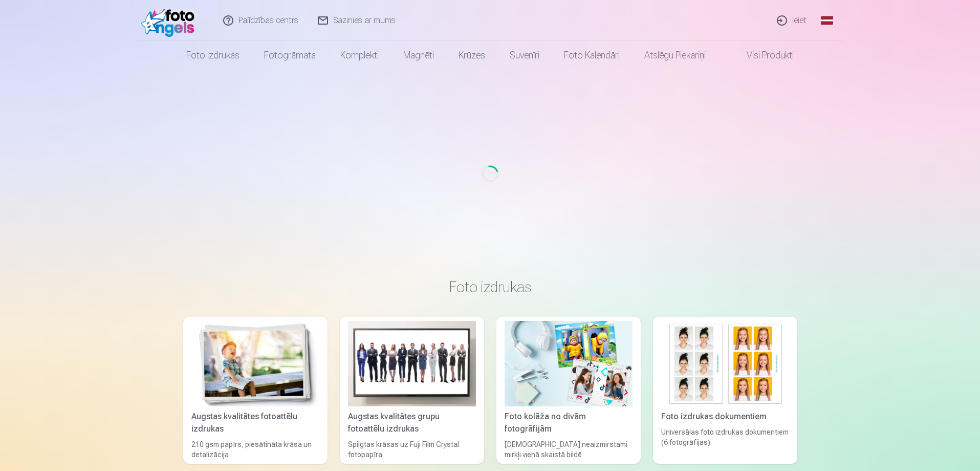  What do you see at coordinates (412, 363) in the screenshot?
I see `img: Augstas kvalitātes grupu fotoattēlu izdrukas` at bounding box center [412, 363].